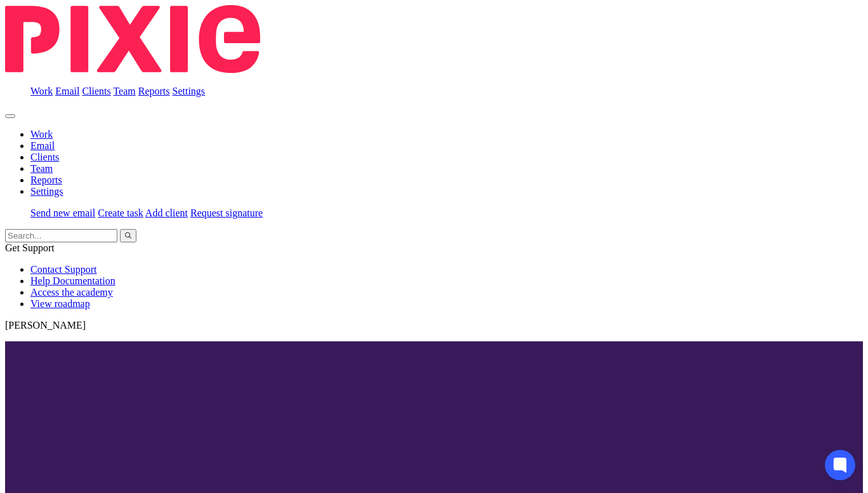 The width and height of the screenshot is (868, 493). I want to click on a: Create task, so click(120, 213).